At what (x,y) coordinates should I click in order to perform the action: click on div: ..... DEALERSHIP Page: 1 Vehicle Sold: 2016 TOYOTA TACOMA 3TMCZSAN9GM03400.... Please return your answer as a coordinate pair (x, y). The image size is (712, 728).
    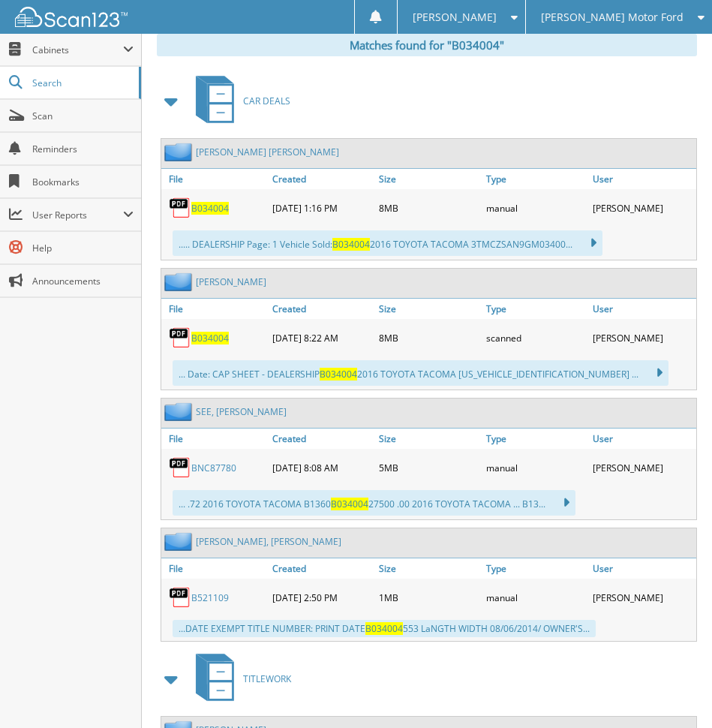
    Looking at the image, I should click on (387, 244).